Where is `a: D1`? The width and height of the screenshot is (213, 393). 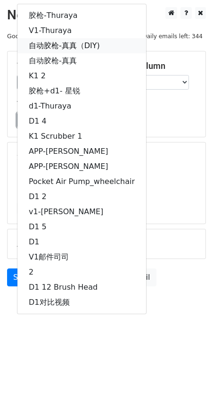
a: D1 is located at coordinates (82, 242).